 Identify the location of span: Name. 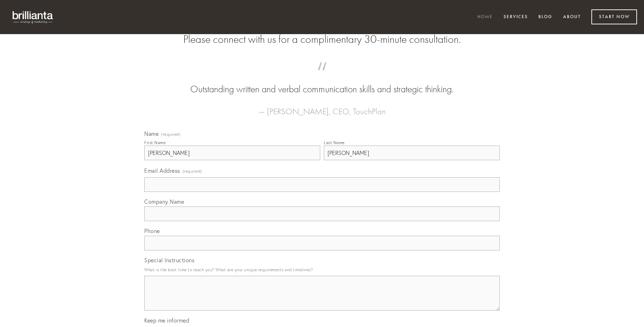
(151, 134).